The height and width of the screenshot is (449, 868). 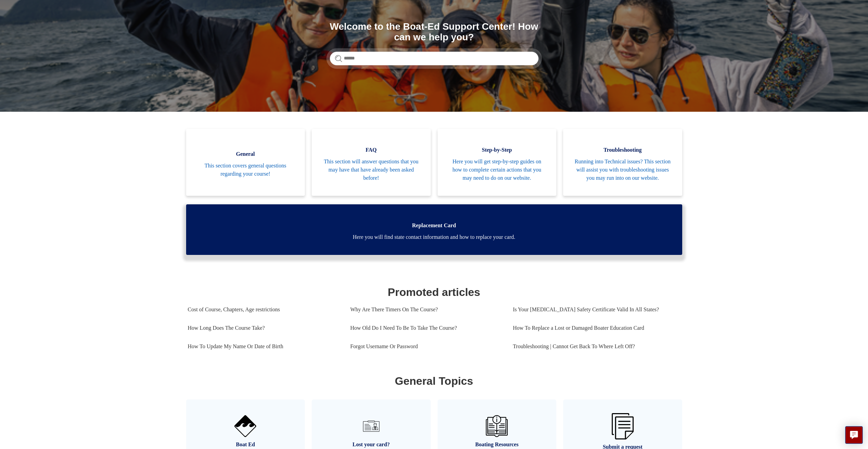 I want to click on a: How Long Does The Course Take?, so click(x=264, y=328).